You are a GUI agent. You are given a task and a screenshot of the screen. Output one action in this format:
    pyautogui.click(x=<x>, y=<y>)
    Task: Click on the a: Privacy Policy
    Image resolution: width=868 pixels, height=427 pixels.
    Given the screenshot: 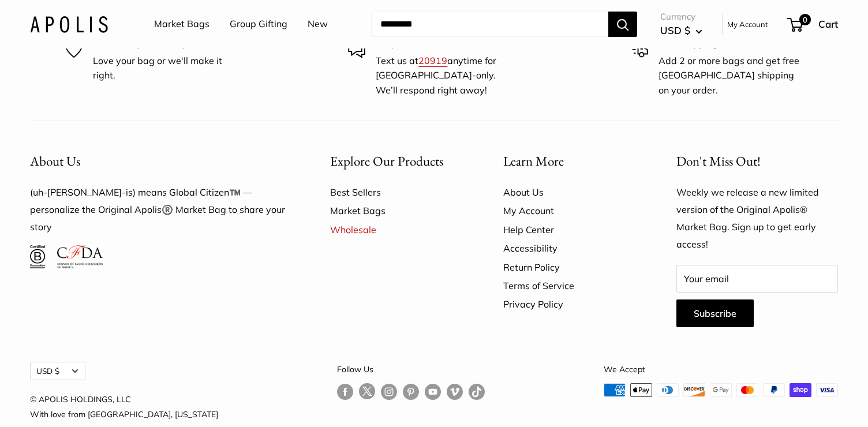 What is the action you would take?
    pyautogui.click(x=570, y=304)
    